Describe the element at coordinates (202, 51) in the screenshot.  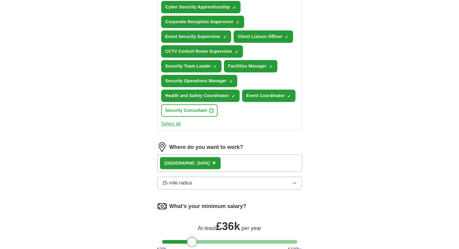
I see `button: CCTV Control Room Supervisor✓` at that location.